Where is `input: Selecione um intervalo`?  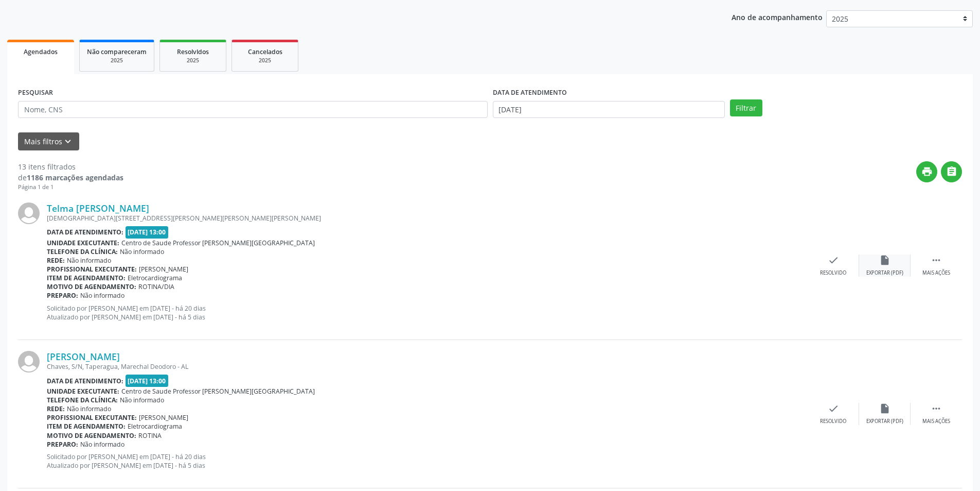
input: Selecione um intervalo is located at coordinates (609, 109).